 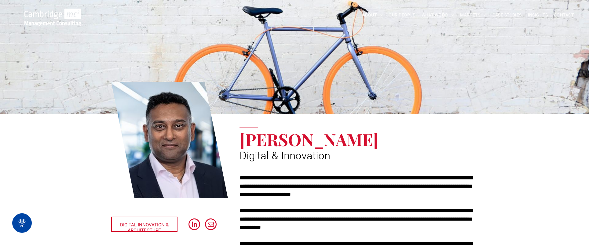 What do you see at coordinates (144, 228) in the screenshot?
I see `span: DIGITAL INNOVATION & ARCHITECTURE` at bounding box center [144, 228].